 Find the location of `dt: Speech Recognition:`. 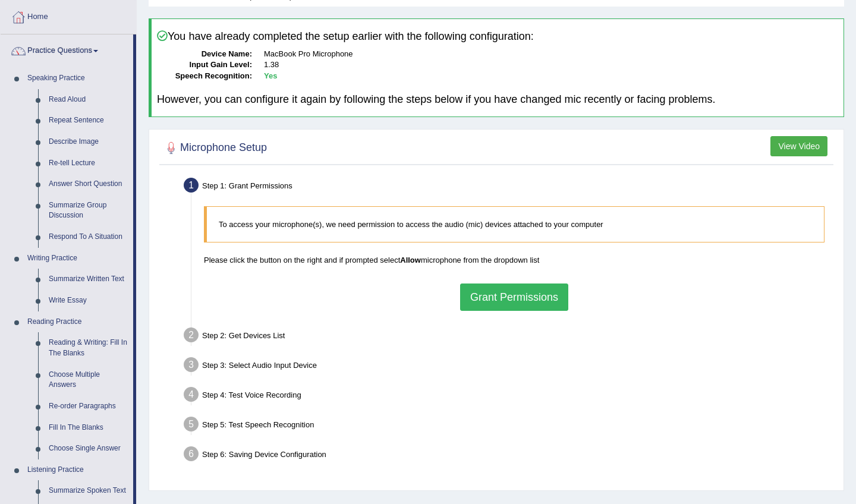

dt: Speech Recognition: is located at coordinates (205, 76).